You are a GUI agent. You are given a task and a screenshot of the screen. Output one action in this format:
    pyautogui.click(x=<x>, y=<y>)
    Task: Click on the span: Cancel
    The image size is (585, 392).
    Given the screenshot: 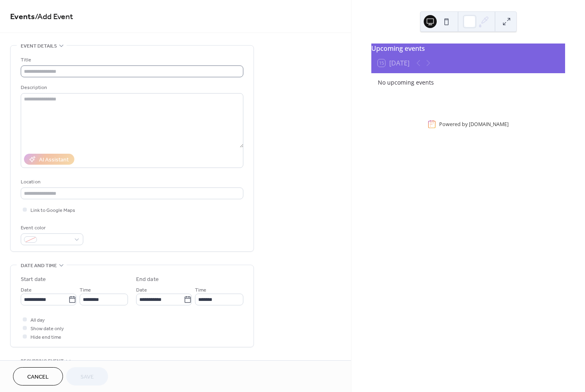 What is the action you would take?
    pyautogui.click(x=38, y=376)
    